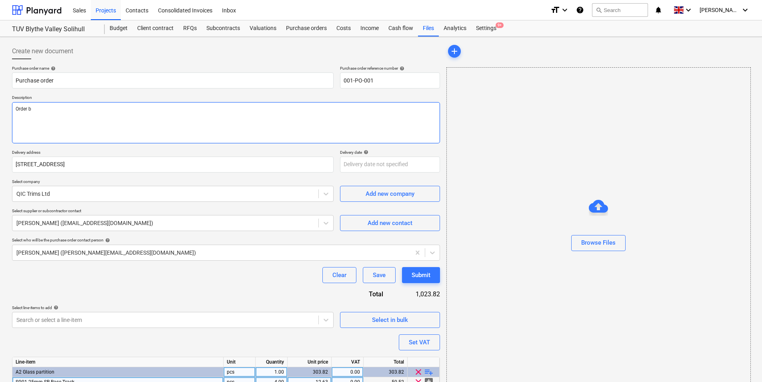 The height and width of the screenshot is (382, 762). Describe the element at coordinates (263, 28) in the screenshot. I see `div: Valuations` at that location.